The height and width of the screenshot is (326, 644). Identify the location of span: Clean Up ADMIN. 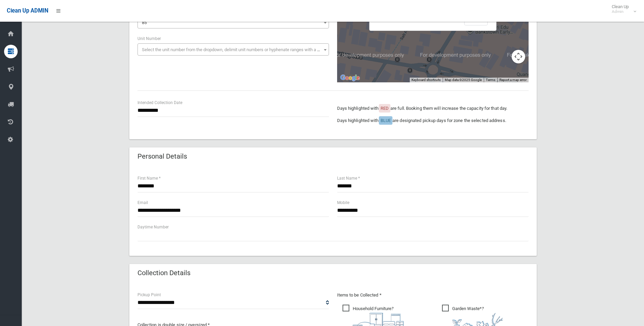
(27, 10).